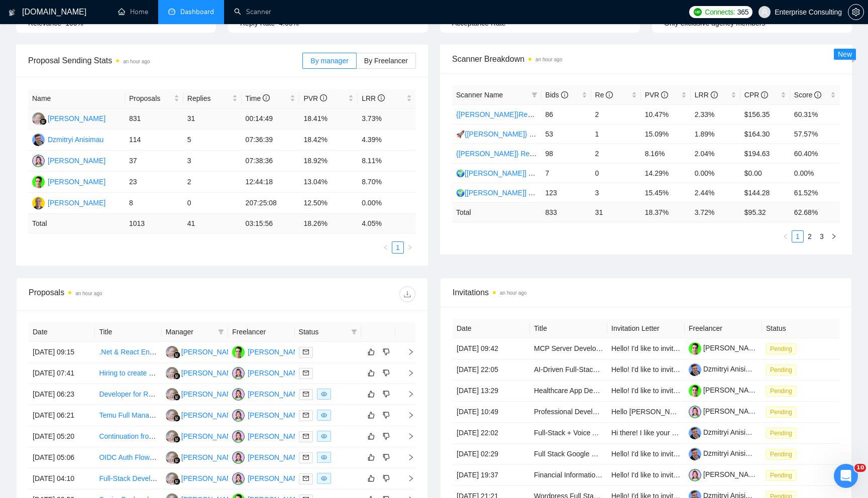 The height and width of the screenshot is (498, 868). Describe the element at coordinates (715, 133) in the screenshot. I see `td: 1.89%` at that location.